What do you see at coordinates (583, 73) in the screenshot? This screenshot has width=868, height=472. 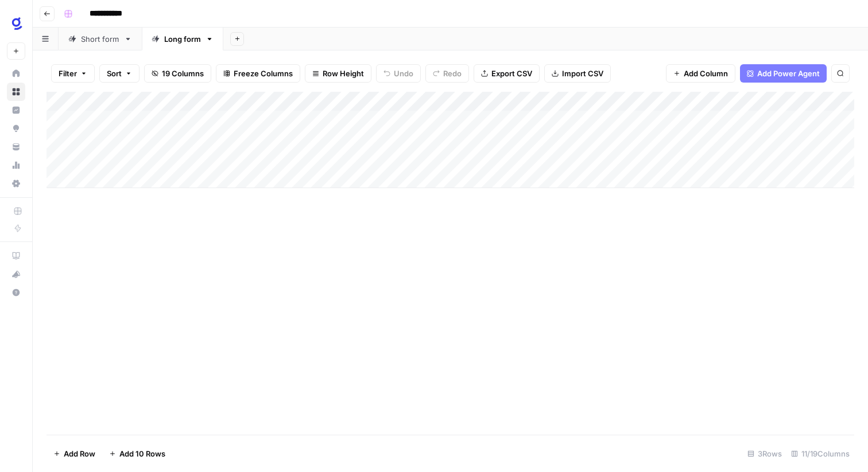 I see `span: Import CSV` at bounding box center [583, 73].